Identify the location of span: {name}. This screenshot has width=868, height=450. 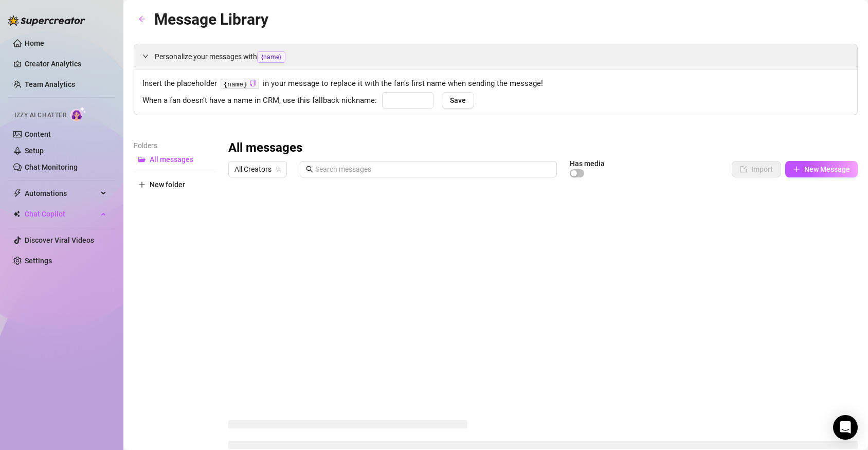
(271, 57).